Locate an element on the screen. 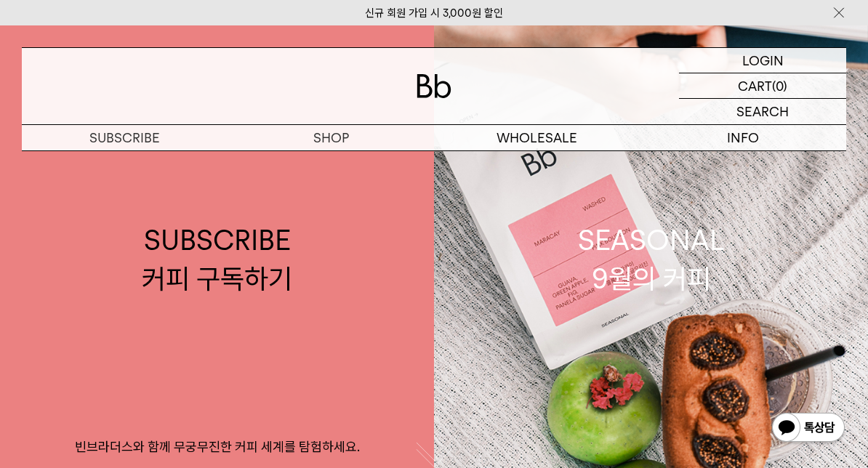 The width and height of the screenshot is (868, 468). img: 로고 is located at coordinates (434, 86).